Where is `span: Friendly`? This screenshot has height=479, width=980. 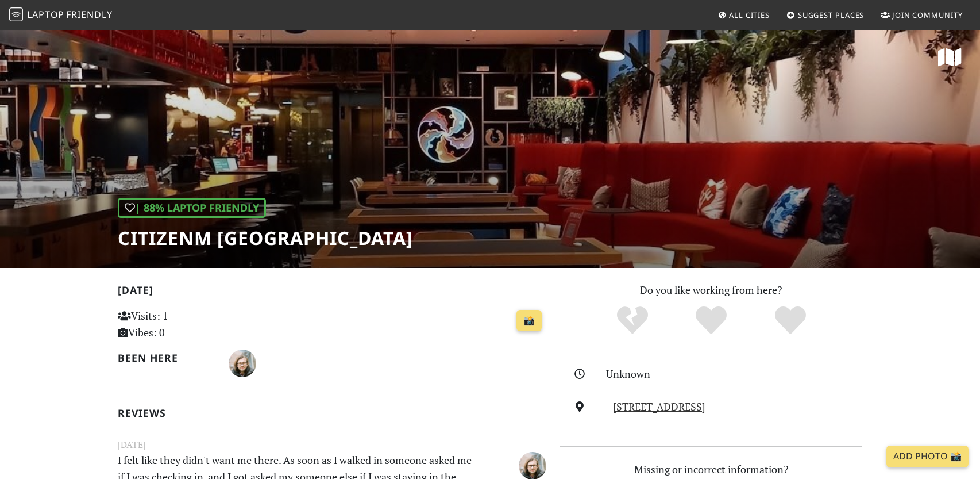 span: Friendly is located at coordinates (89, 15).